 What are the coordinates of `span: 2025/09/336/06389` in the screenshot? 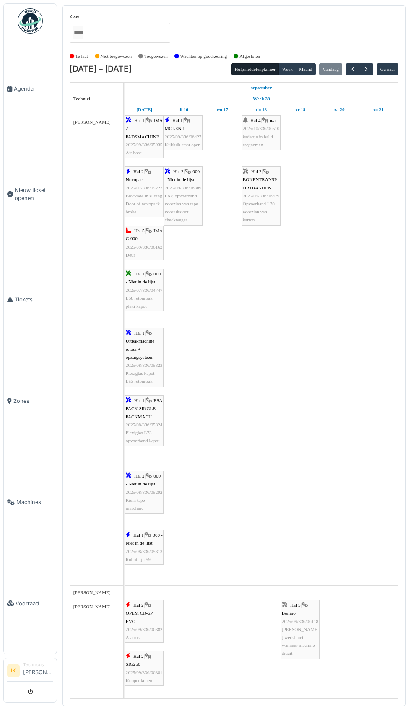 It's located at (183, 188).